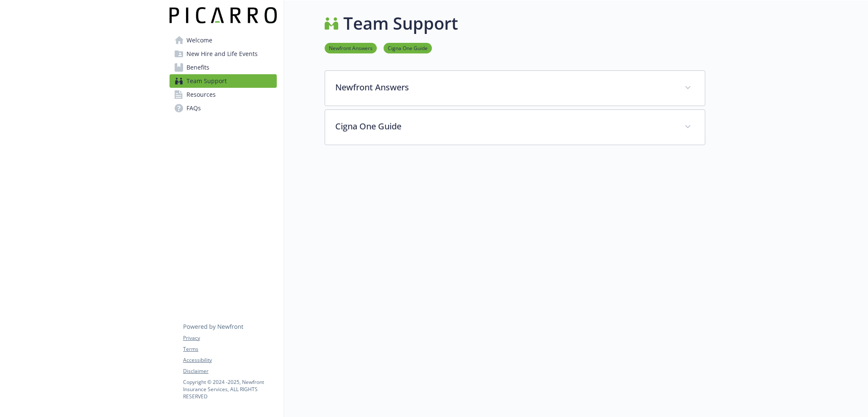  What do you see at coordinates (223, 54) in the screenshot?
I see `a: New Hire and Life Events` at bounding box center [223, 54].